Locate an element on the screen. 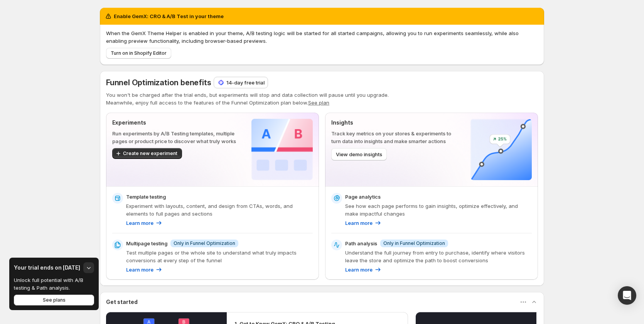  button: See plans is located at coordinates (54, 300).